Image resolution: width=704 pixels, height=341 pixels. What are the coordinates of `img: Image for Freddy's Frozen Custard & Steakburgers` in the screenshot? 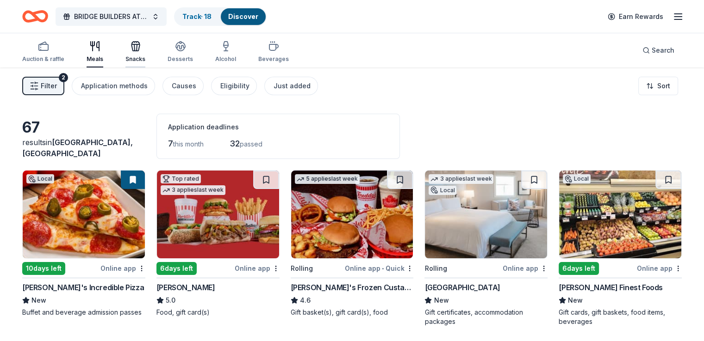 It's located at (352, 215).